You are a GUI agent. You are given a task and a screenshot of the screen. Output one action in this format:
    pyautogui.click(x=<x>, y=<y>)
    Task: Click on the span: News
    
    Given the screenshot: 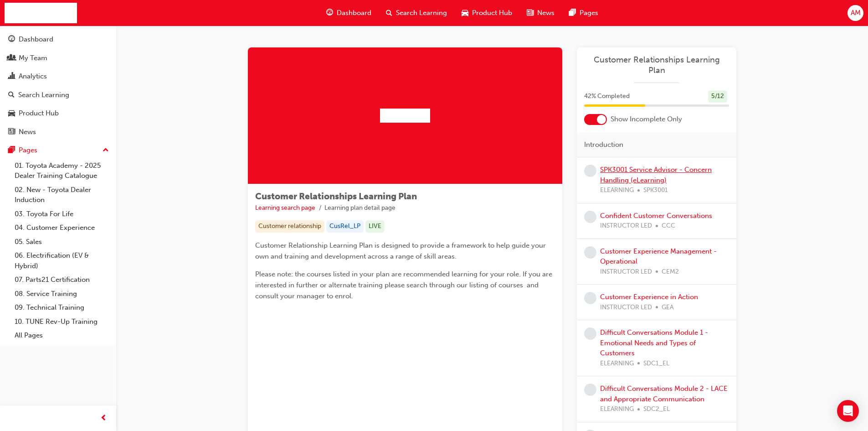 What is the action you would take?
    pyautogui.click(x=546, y=13)
    